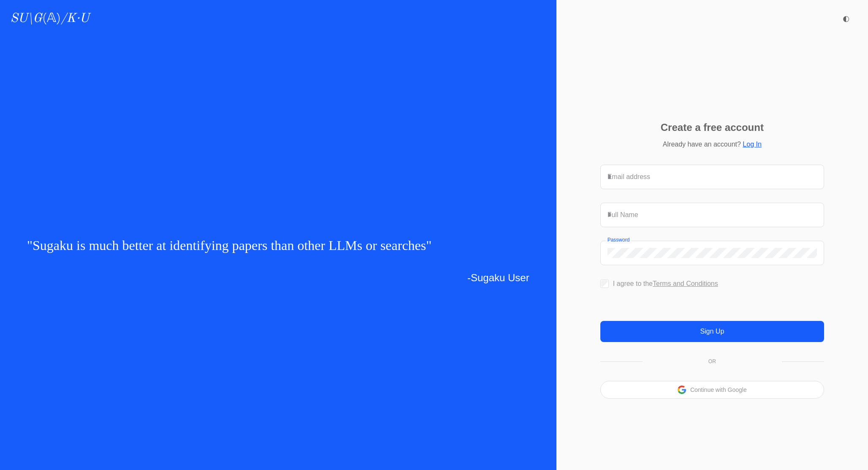  Describe the element at coordinates (719, 390) in the screenshot. I see `p: Continue with Google` at that location.